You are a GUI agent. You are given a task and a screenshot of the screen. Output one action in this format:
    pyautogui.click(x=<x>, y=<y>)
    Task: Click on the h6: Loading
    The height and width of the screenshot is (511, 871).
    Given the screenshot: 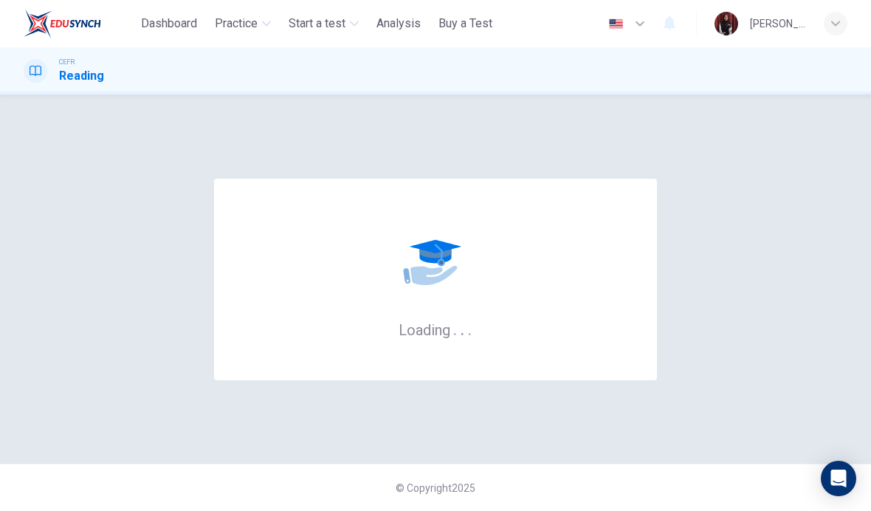 What is the action you would take?
    pyautogui.click(x=436, y=329)
    